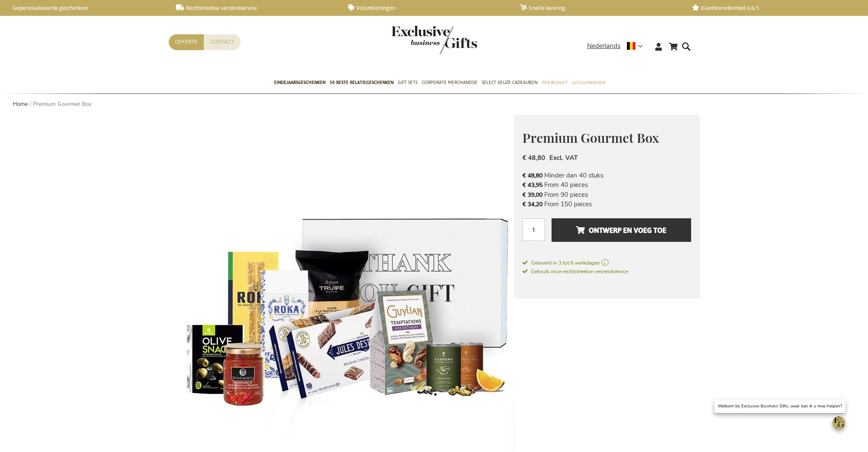 The image size is (868, 452). I want to click on a: Rechtstreekse verzendservice, so click(255, 8).